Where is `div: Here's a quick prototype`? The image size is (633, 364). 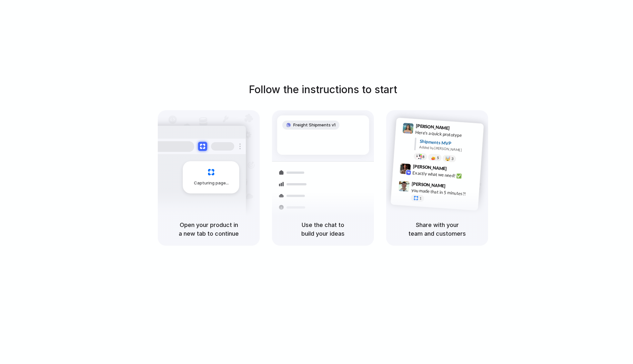 div: Here's a quick prototype is located at coordinates (447, 135).